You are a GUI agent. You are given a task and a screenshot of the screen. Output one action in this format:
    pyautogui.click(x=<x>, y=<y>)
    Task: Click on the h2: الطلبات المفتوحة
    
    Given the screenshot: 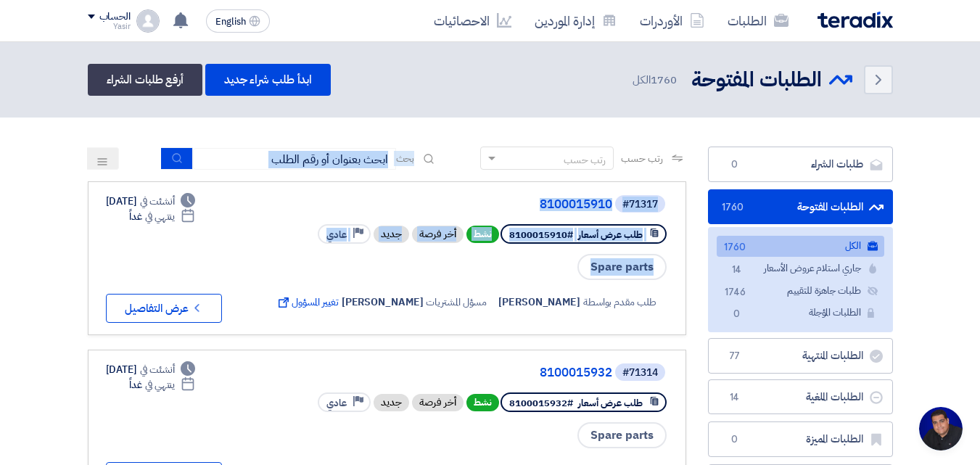 What is the action you would take?
    pyautogui.click(x=757, y=79)
    